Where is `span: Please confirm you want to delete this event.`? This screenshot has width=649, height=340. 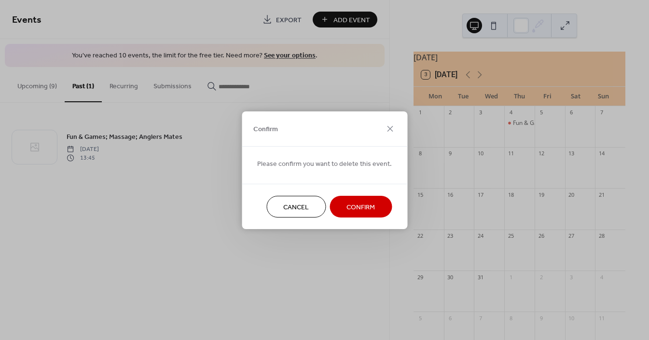 span: Please confirm you want to delete this event. is located at coordinates (324, 164).